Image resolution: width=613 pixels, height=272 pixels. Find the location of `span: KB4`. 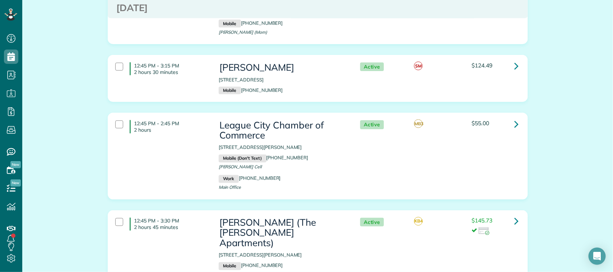

span: KB4 is located at coordinates (418, 222).